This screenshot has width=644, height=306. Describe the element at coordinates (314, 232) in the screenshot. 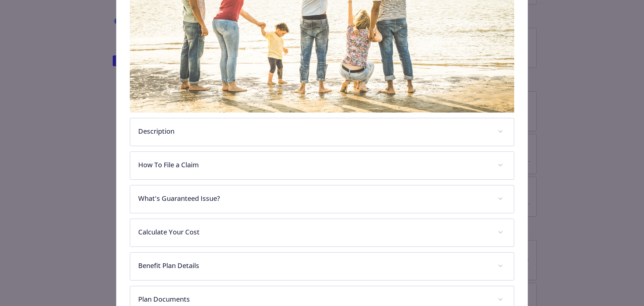

I see `p: Calculate Your Cost` at that location.